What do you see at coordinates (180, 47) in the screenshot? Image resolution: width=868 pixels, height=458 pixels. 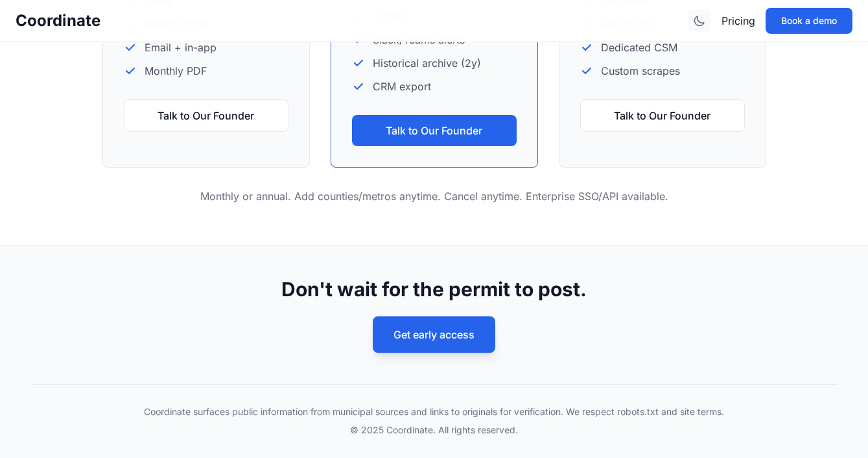 I see `span: Email + in-app` at bounding box center [180, 47].